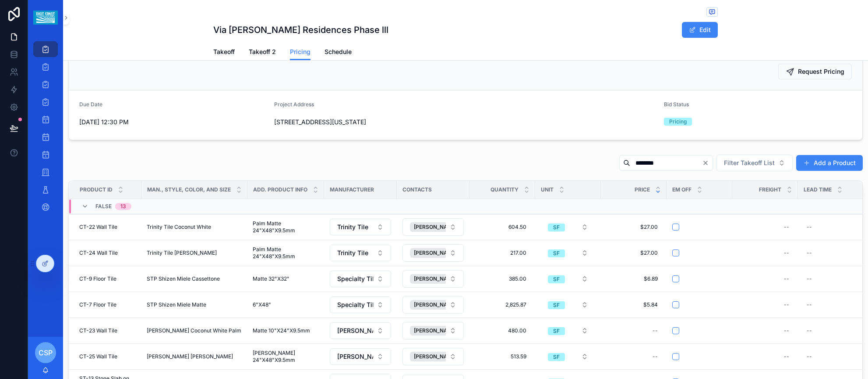  I want to click on span: Price, so click(642, 190).